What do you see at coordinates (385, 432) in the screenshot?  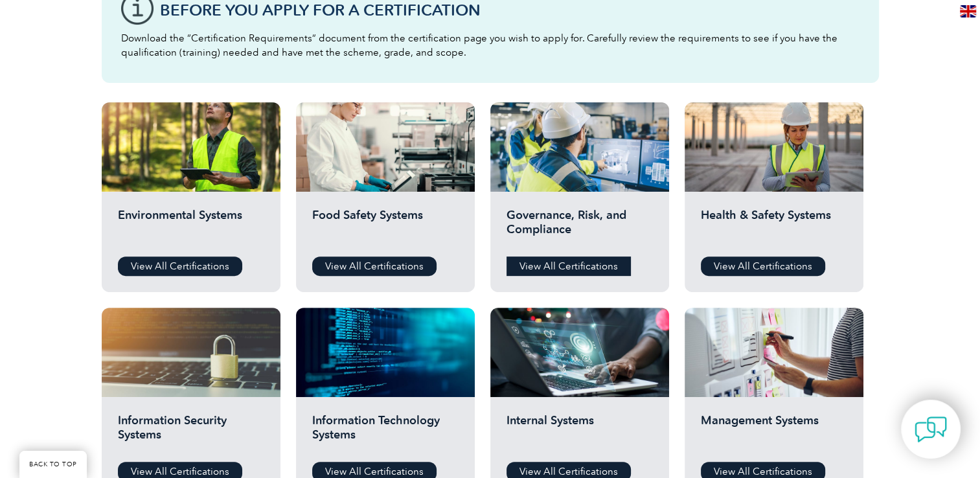 I see `h2: Information Technology Systems` at bounding box center [385, 432].